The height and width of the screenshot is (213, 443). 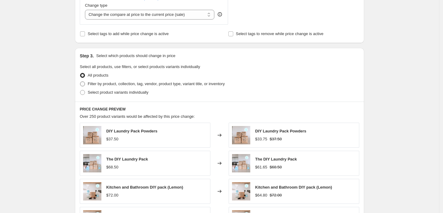 What do you see at coordinates (112, 139) in the screenshot?
I see `div: $37.50` at bounding box center [112, 139].